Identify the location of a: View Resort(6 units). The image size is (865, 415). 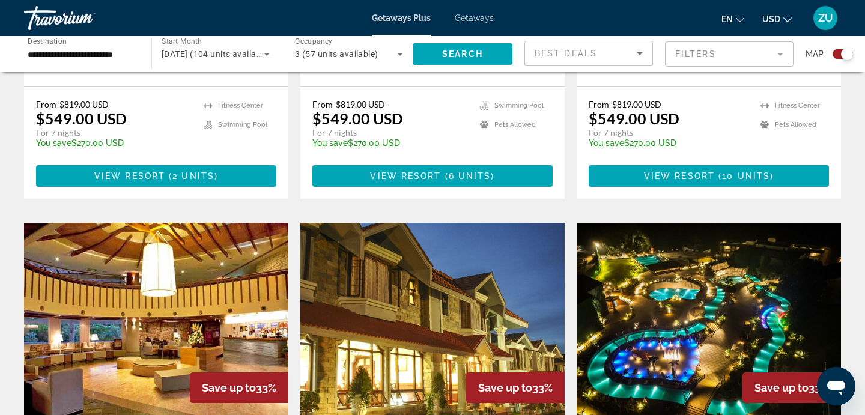
(433, 176).